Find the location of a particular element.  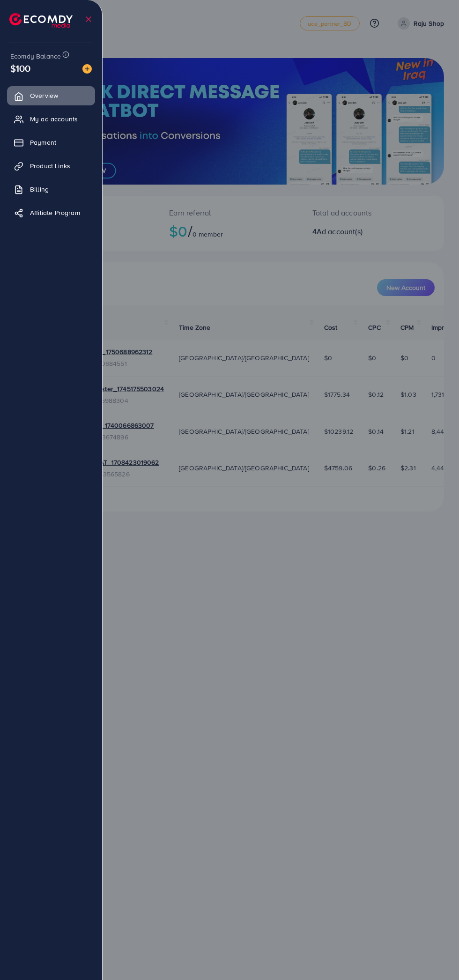

span: Billing is located at coordinates (39, 189).